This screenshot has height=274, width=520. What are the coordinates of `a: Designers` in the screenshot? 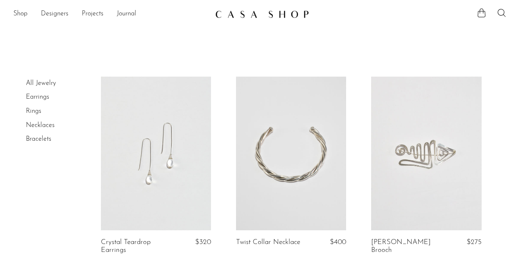 It's located at (55, 14).